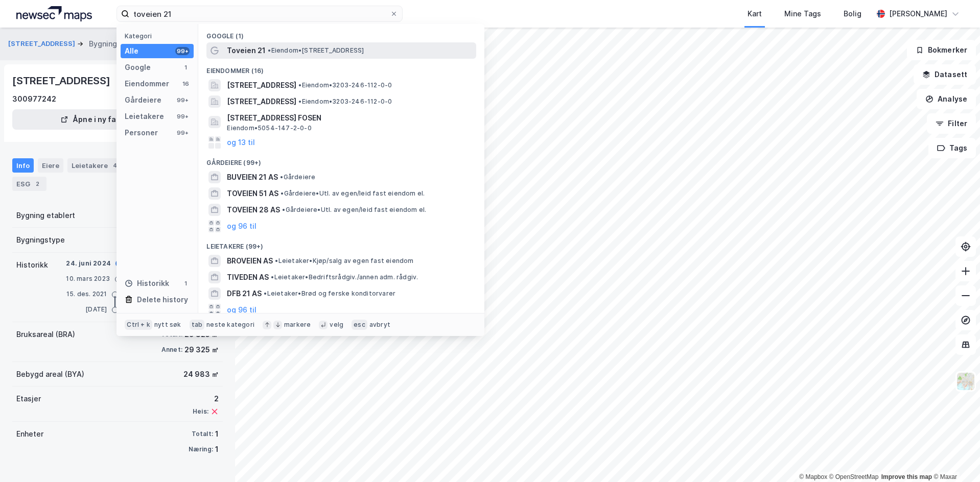  I want to click on span: Leietaker • Kjøp/salg av egen fast eiendom, so click(344, 261).